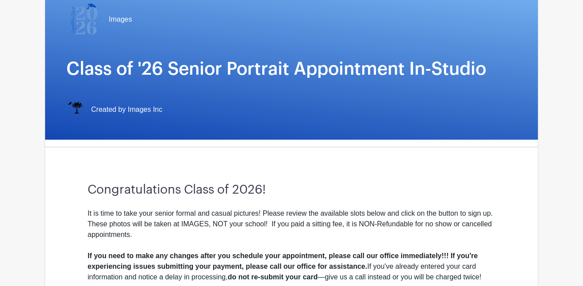 This screenshot has width=583, height=286. Describe the element at coordinates (291, 69) in the screenshot. I see `h1: Class of '26 Senior Portrait Appointment In-Studio` at that location.